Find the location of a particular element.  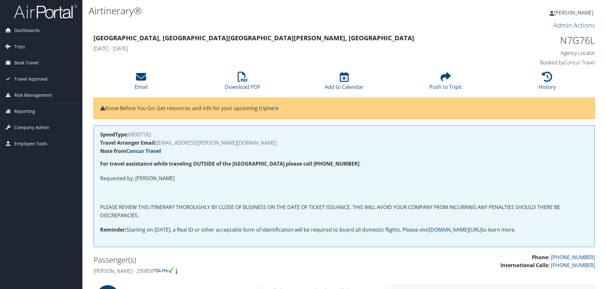

span: Travel Approval is located at coordinates (31, 79).